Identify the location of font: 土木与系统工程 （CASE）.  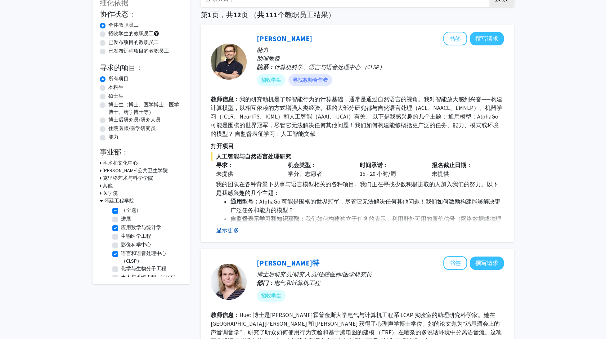
(150, 277).